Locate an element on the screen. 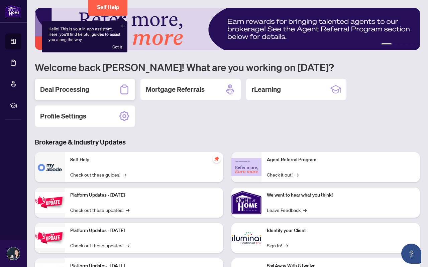 This screenshot has width=428, height=267. div: Got It is located at coordinates (117, 47).